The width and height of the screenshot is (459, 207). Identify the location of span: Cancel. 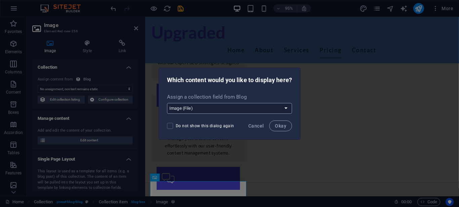
(256, 126).